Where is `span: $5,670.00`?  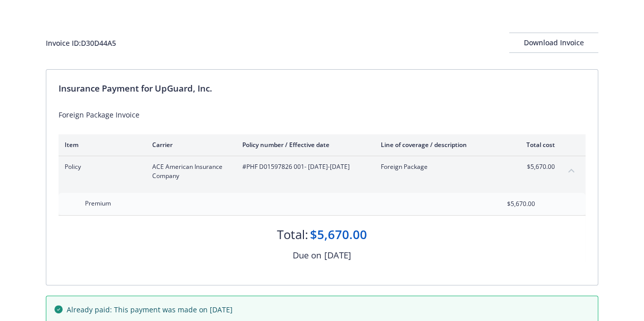 span: $5,670.00 is located at coordinates (535, 167).